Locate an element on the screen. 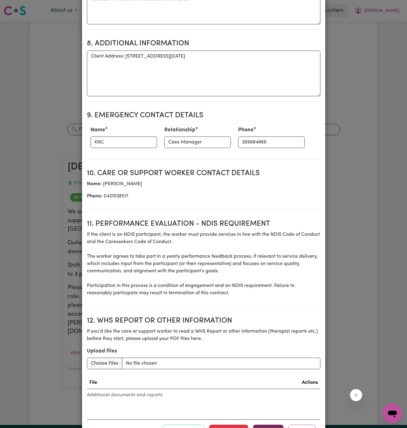 The image size is (407, 428). b: Phone: is located at coordinates (95, 196).